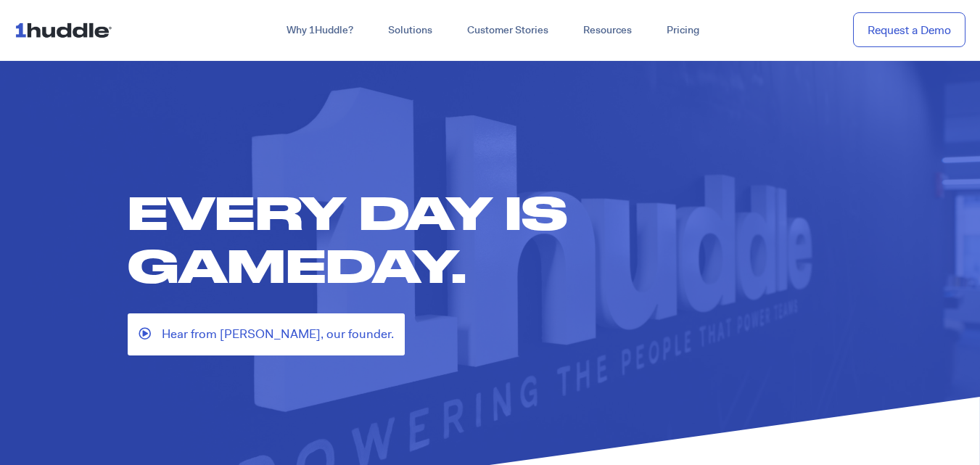 This screenshot has height=465, width=980. Describe the element at coordinates (683, 31) in the screenshot. I see `a: Pricing` at that location.